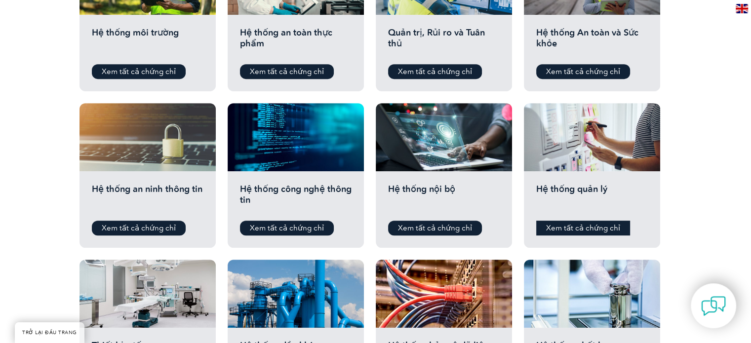 The image size is (751, 343). I want to click on font: Hệ thống an ninh thông tin, so click(147, 189).